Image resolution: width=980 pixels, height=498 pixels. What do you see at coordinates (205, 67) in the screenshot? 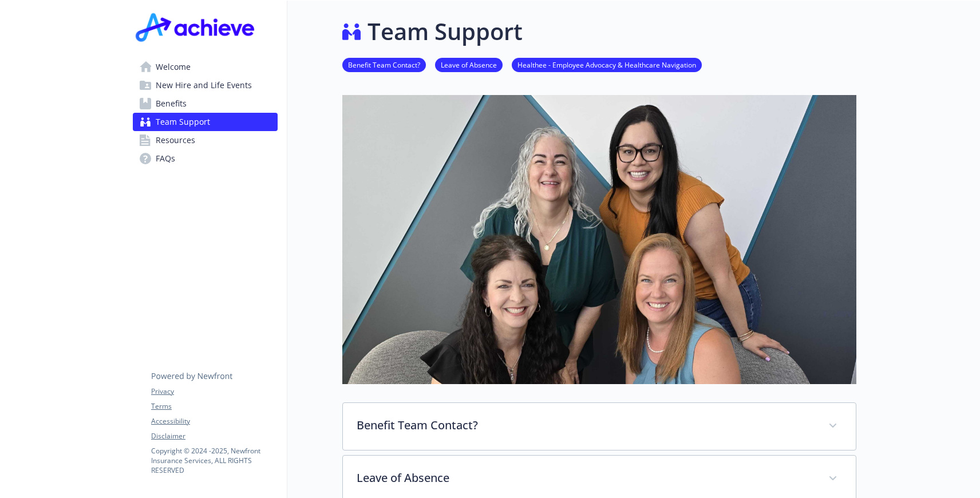
I see `a: Welcome` at bounding box center [205, 67].